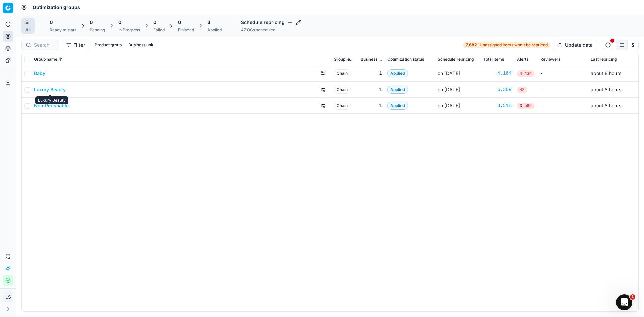 The width and height of the screenshot is (644, 317). Describe the element at coordinates (371, 60) in the screenshot. I see `span: Business unit` at that location.